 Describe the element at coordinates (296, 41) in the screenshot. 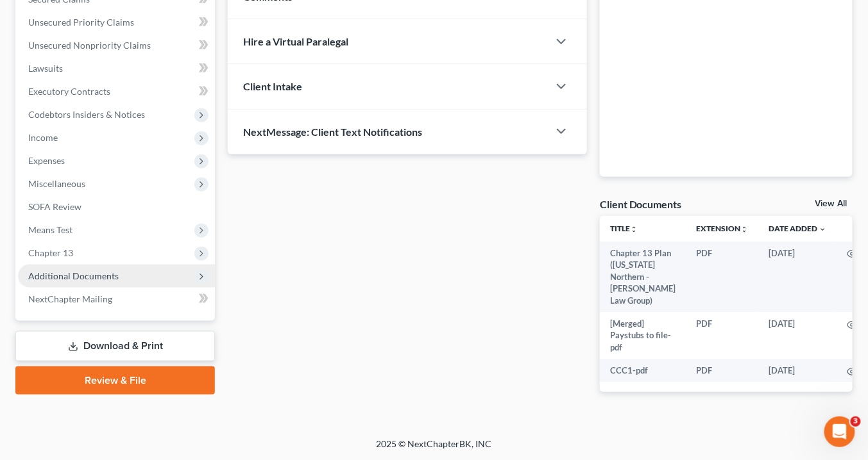

I see `span: Hire a Virtual Paralegal` at that location.